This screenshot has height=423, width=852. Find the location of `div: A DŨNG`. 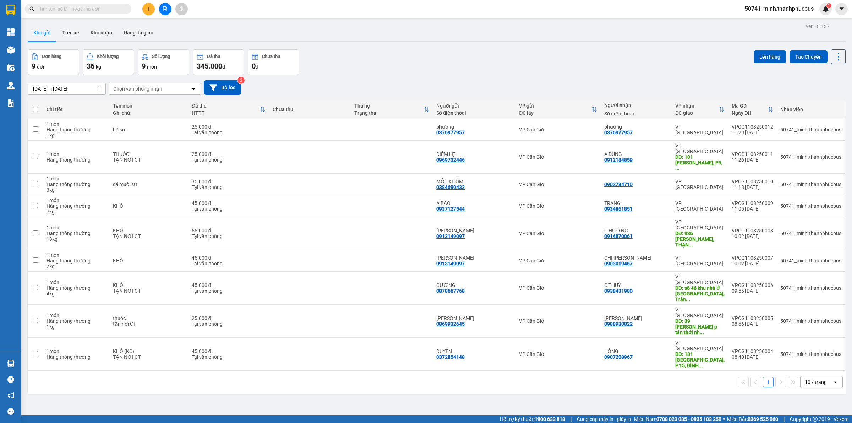

div: A DŨNG is located at coordinates (636, 154).